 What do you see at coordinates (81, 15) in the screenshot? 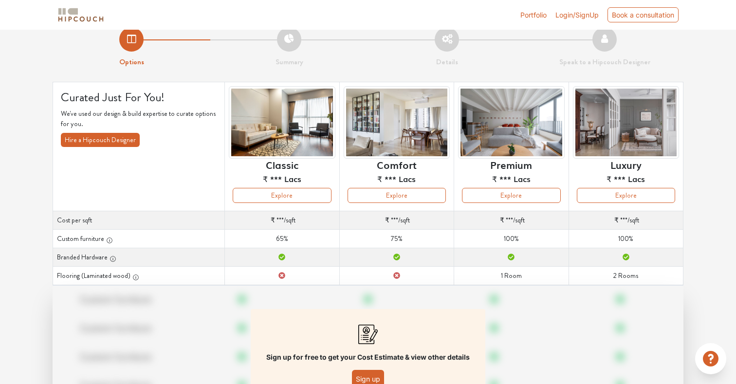
I see `img: logo-horizontal.svg` at bounding box center [81, 15].